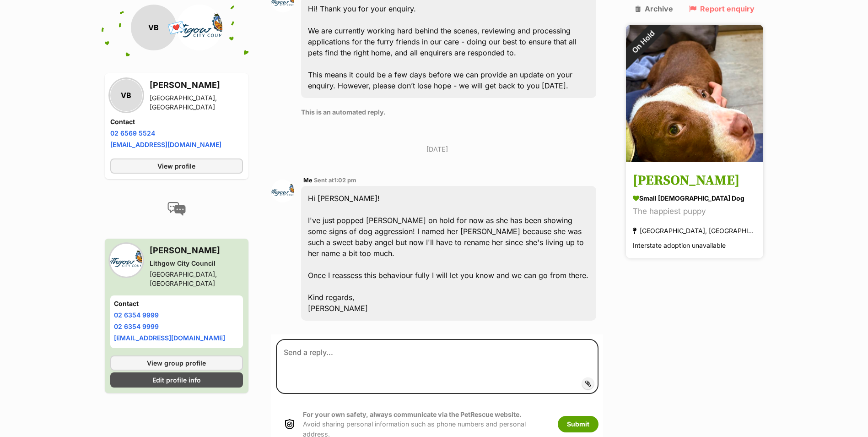 This screenshot has width=868, height=437. Describe the element at coordinates (177, 165) in the screenshot. I see `span: View profile` at that location.